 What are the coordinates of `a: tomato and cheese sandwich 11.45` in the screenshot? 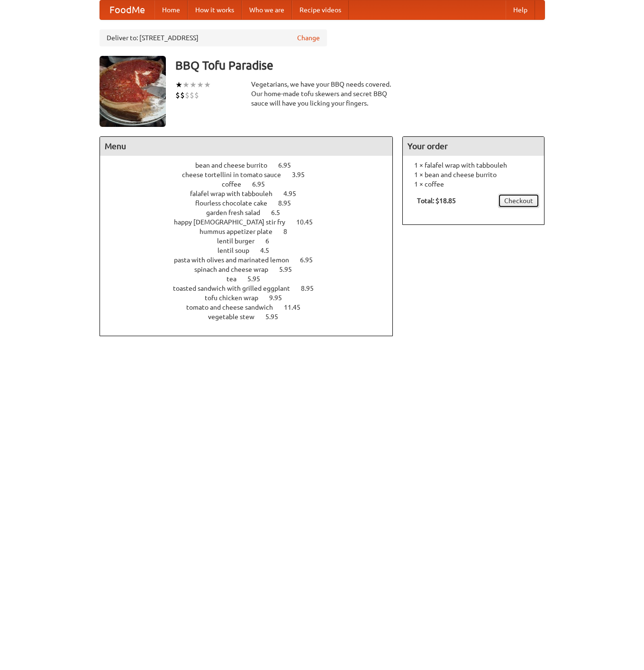 It's located at (252, 307).